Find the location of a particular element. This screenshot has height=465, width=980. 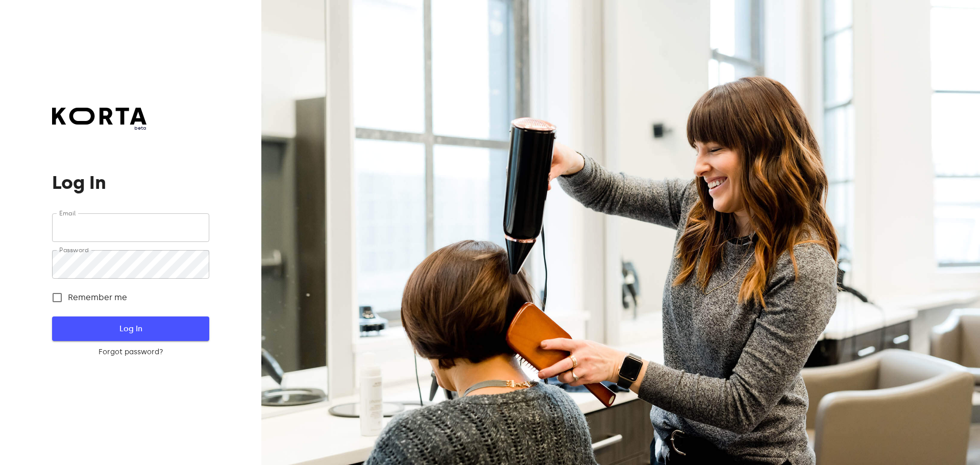

button: Log In is located at coordinates (130, 329).